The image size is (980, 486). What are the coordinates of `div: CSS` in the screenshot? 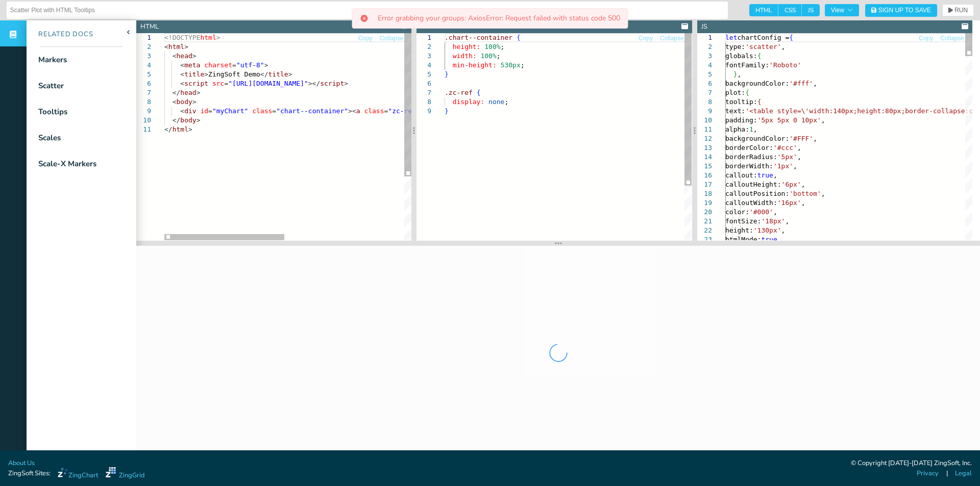 It's located at (427, 27).